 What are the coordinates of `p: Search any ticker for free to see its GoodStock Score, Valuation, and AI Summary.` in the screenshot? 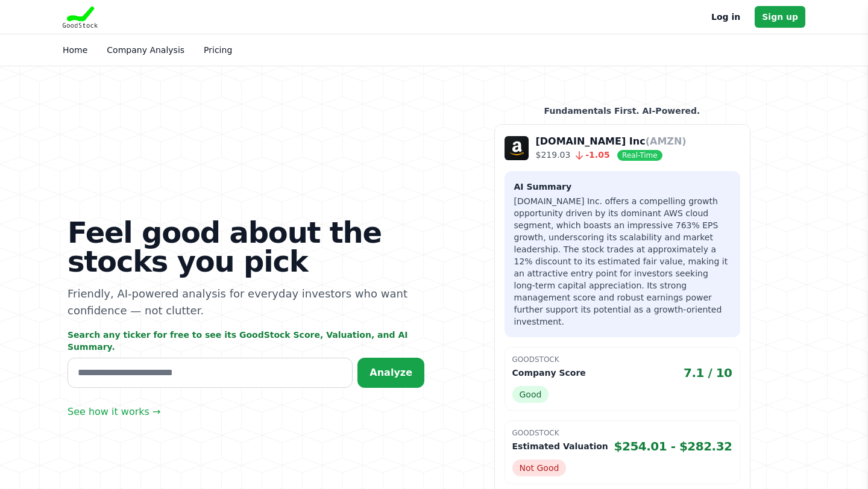 It's located at (246, 341).